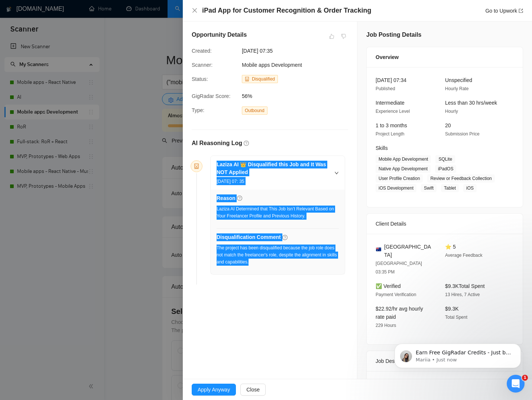  I want to click on span: Mobile apps Development, so click(272, 65).